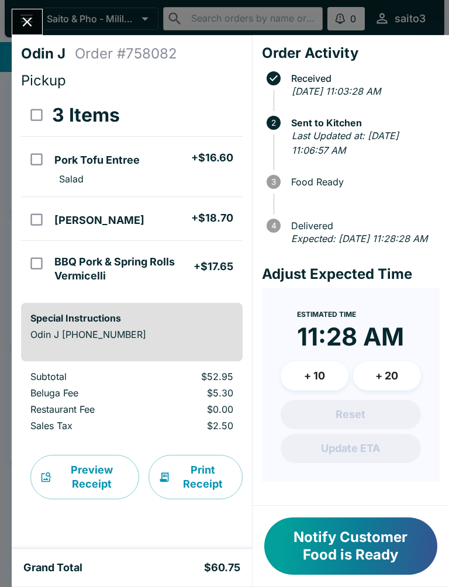 Image resolution: width=449 pixels, height=587 pixels. Describe the element at coordinates (363, 123) in the screenshot. I see `span: Sent to Kitchen` at that location.